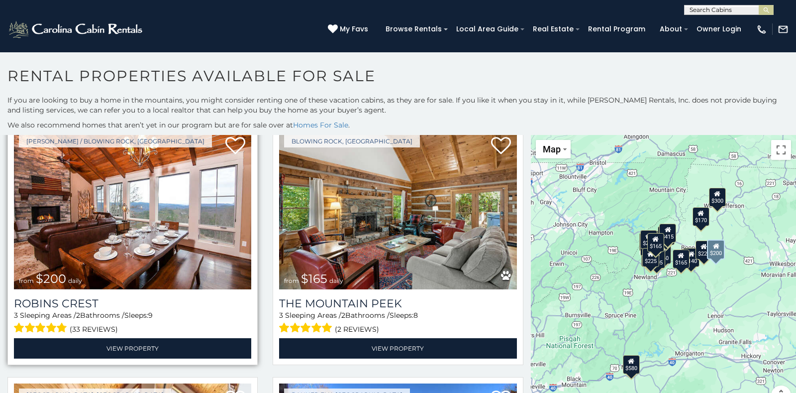  What do you see at coordinates (398, 303) in the screenshot?
I see `a: The Mountain Peek` at bounding box center [398, 303].